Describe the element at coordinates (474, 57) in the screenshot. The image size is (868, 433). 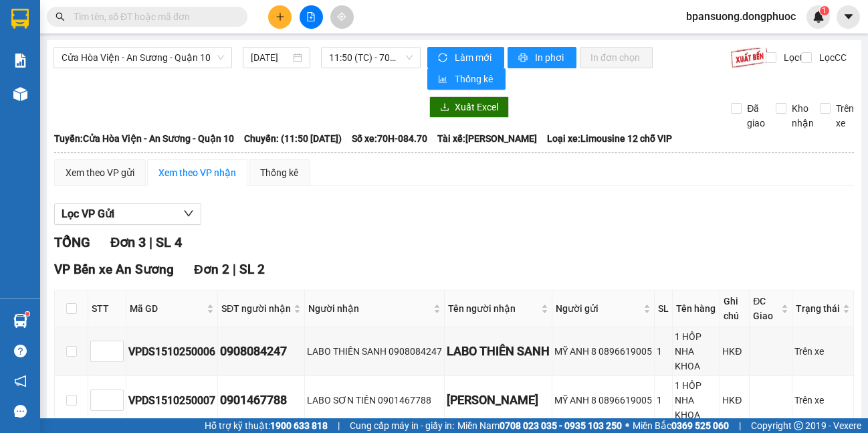
I see `span: Làm mới` at that location.